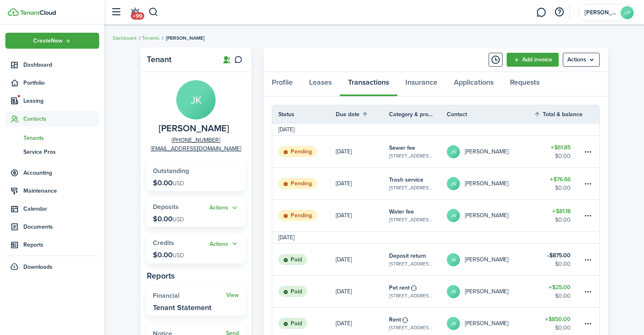 Image resolution: width=644 pixels, height=335 pixels. What do you see at coordinates (418, 114) in the screenshot?
I see `th: Category & property` at bounding box center [418, 114].